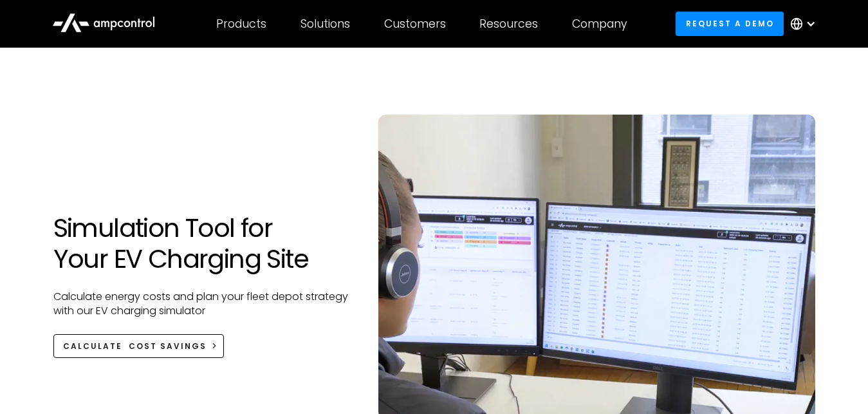  I want to click on h1: Simulation Tool for Your EV Charging Site, so click(206, 244).